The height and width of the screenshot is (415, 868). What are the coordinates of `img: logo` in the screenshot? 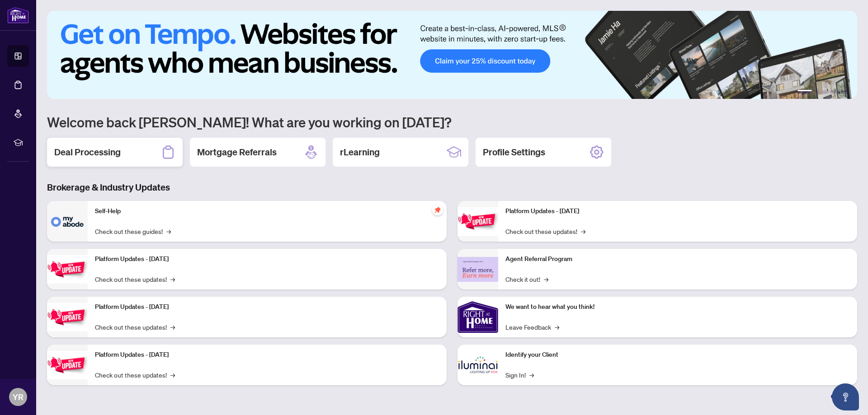 It's located at (18, 15).